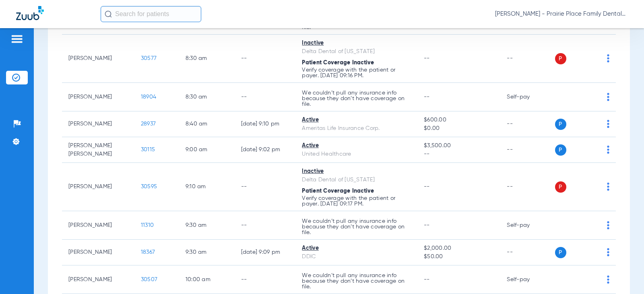 The width and height of the screenshot is (644, 294). I want to click on span: 18367, so click(148, 252).